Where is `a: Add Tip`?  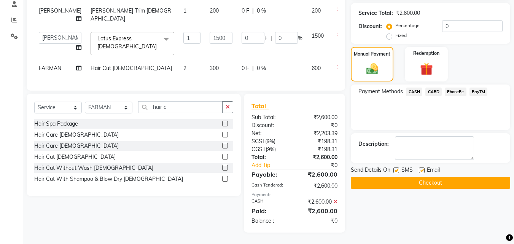
a: Add Tip is located at coordinates (274, 165).